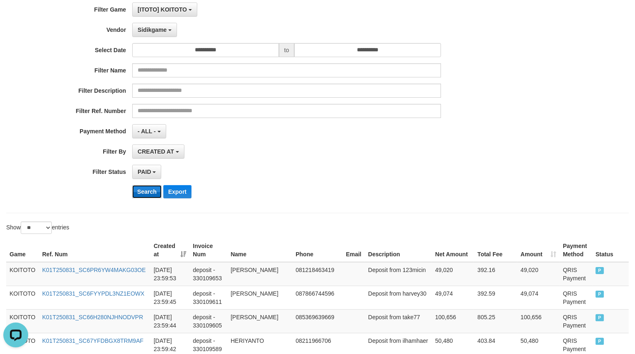  What do you see at coordinates (317, 274) in the screenshot?
I see `td: 081218463419` at bounding box center [317, 274].